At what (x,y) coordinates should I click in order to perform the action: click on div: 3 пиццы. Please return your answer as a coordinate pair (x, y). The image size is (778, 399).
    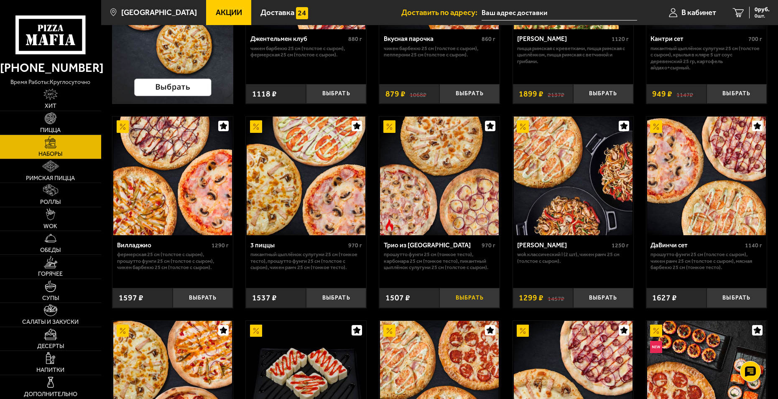
    Looking at the image, I should click on (298, 245).